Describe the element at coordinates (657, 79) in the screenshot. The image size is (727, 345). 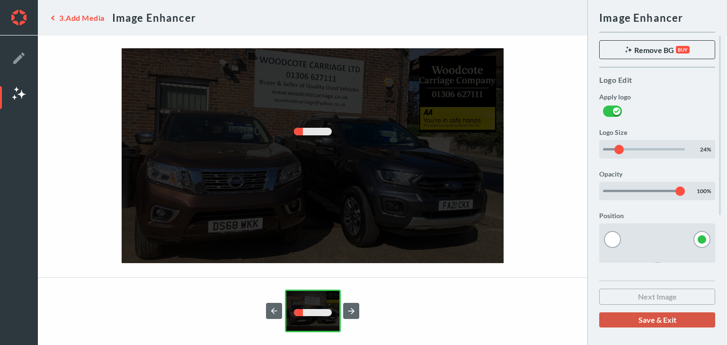
I see `div: Logo Edit` at that location.